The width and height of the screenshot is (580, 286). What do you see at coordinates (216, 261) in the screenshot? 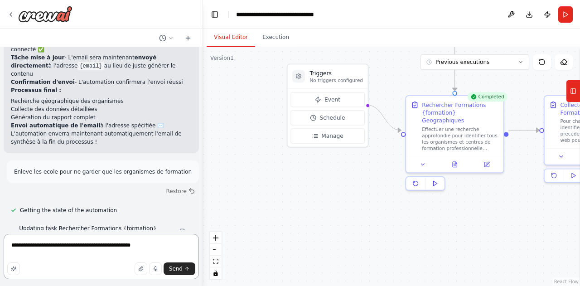
I see `button: fit view` at bounding box center [216, 261].